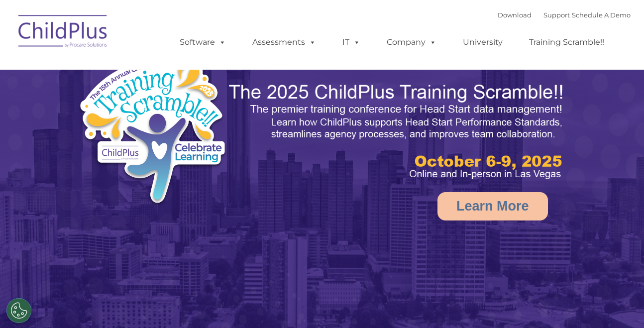  I want to click on img: ChildPlus by Procare Solutions, so click(63, 33).